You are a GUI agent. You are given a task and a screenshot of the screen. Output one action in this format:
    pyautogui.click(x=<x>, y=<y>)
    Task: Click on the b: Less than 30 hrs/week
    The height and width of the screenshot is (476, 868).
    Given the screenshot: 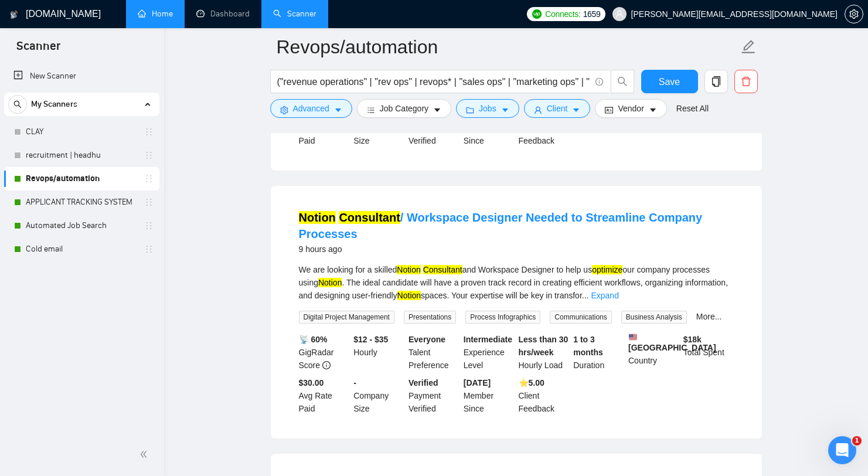 What is the action you would take?
    pyautogui.click(x=543, y=346)
    